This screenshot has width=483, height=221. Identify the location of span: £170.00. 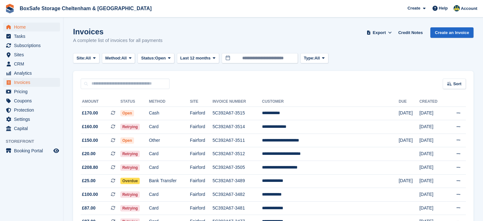
(90, 113).